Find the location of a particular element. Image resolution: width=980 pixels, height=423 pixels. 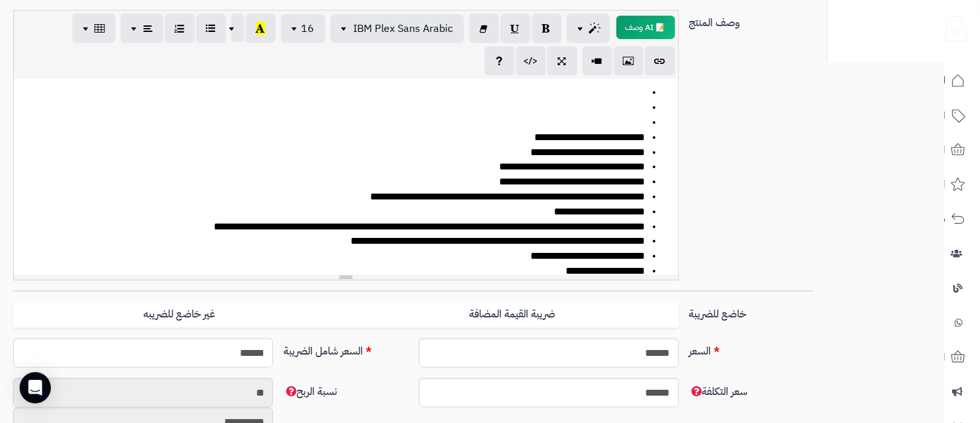

label: غير خاضع للضريبه is located at coordinates (179, 314).